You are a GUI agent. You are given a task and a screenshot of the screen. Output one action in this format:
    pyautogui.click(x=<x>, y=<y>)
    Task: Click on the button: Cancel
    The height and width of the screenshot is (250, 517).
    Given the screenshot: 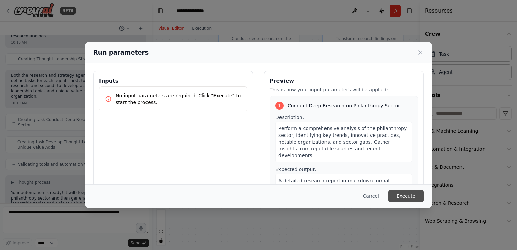 What is the action you would take?
    pyautogui.click(x=371, y=196)
    